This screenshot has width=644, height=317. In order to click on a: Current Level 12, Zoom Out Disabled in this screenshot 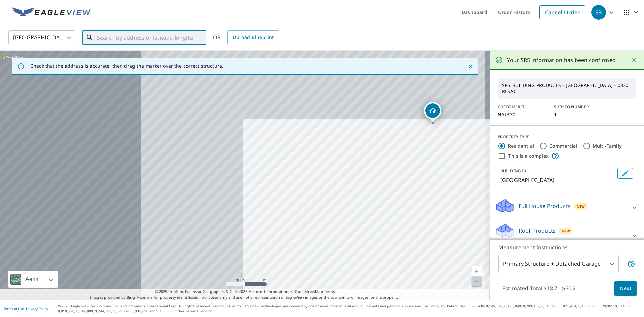, I will do `click(476, 282)`.